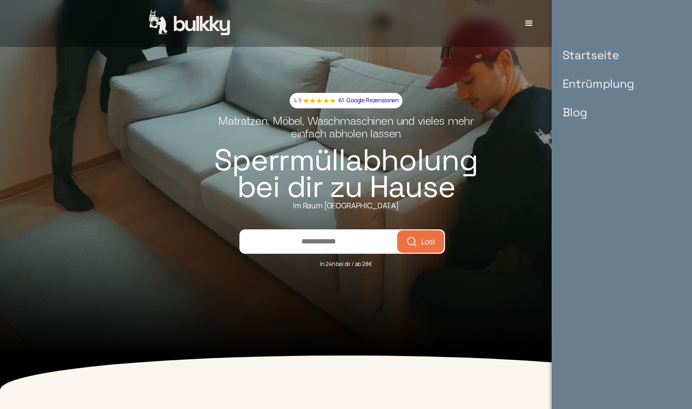  What do you see at coordinates (346, 174) in the screenshot?
I see `h1: Sperrmüllabholung bei dir zu Hause` at bounding box center [346, 174].